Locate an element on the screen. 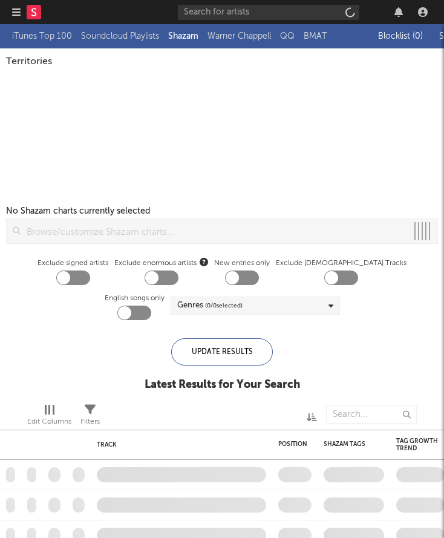 This screenshot has width=444, height=538. label: English songs only is located at coordinates (134, 298).